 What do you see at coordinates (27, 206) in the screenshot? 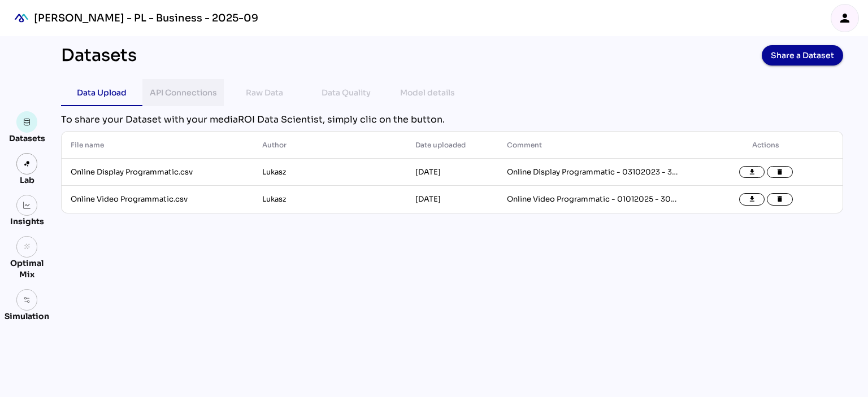
I see `img: graph.svg` at bounding box center [27, 206].